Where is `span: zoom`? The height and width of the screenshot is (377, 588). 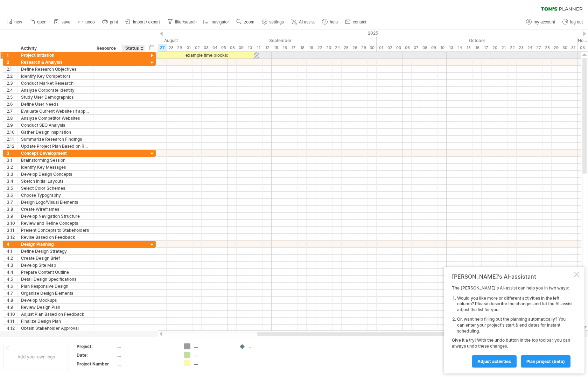 span: zoom is located at coordinates (249, 22).